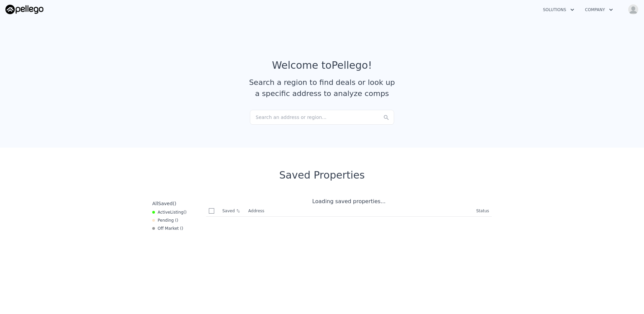  What do you see at coordinates (24, 9) in the screenshot?
I see `img: Pellego` at bounding box center [24, 9].